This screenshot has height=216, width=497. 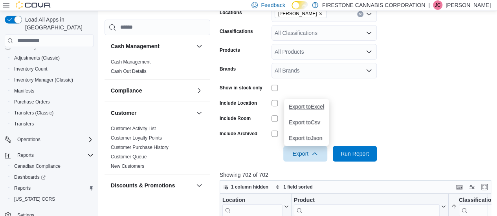 I want to click on a: Inventory Count, so click(x=31, y=69).